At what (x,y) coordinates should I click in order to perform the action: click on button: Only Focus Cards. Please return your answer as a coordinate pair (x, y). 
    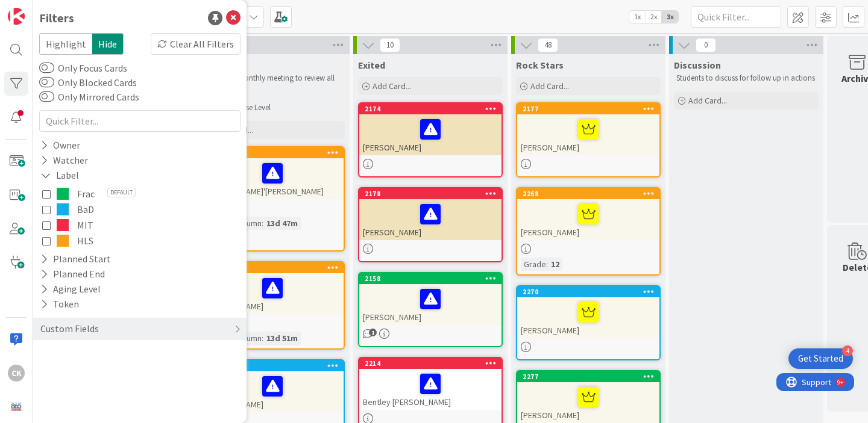
    Looking at the image, I should click on (47, 68).